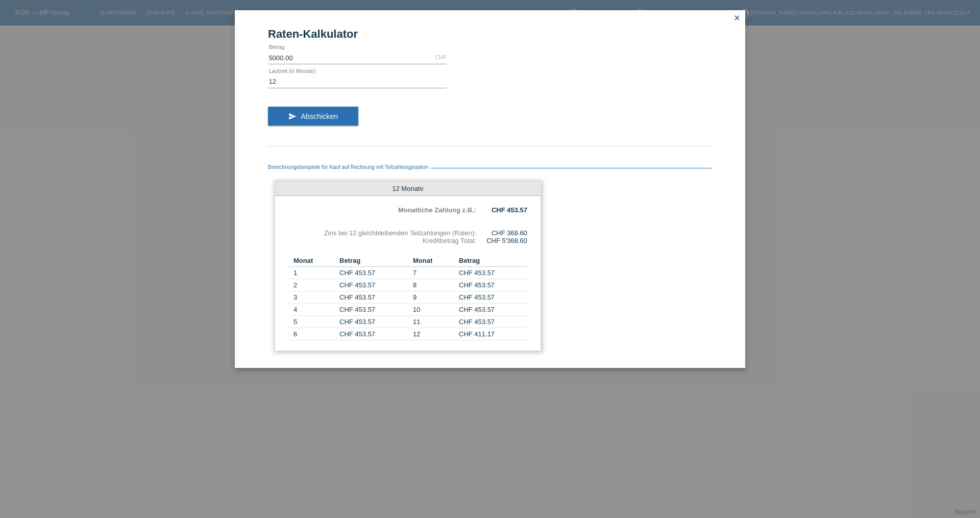  I want to click on button: send Abschicken, so click(313, 116).